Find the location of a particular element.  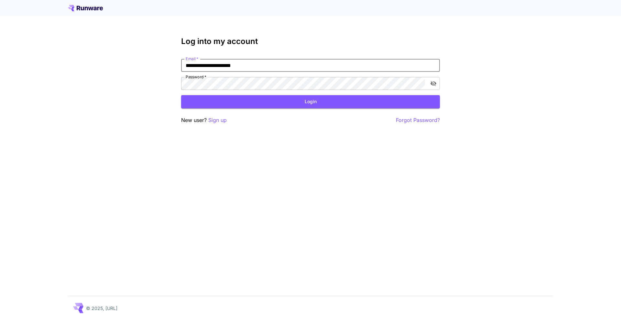

h3: Log into my account is located at coordinates (310, 41).